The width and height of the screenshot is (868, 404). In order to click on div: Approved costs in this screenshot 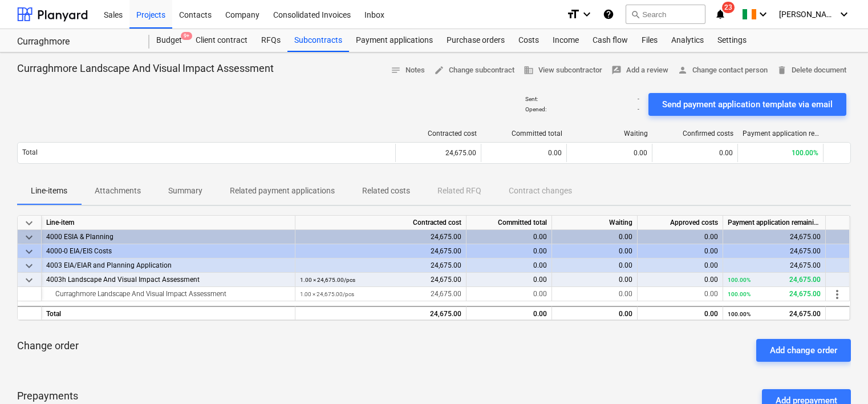, I will do `click(681, 222)`.